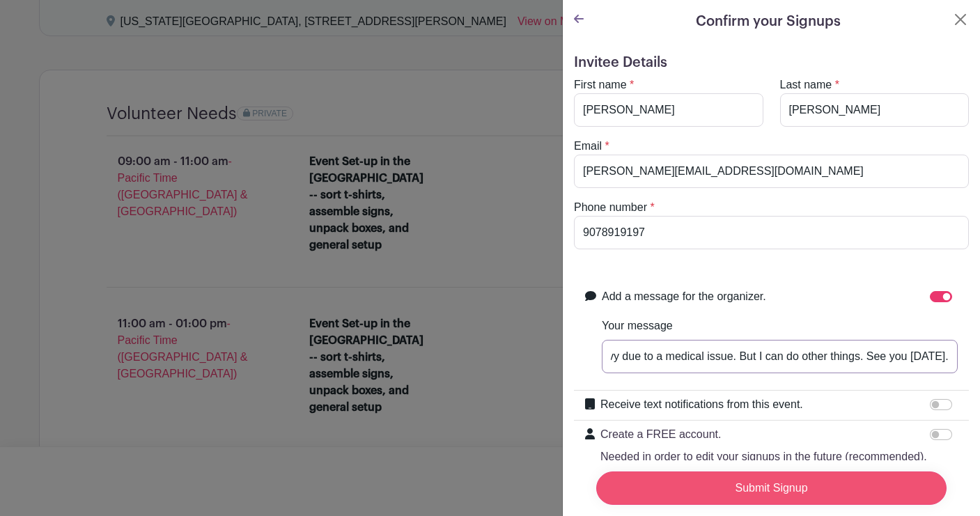 The height and width of the screenshot is (516, 980). I want to click on label: Your message, so click(637, 326).